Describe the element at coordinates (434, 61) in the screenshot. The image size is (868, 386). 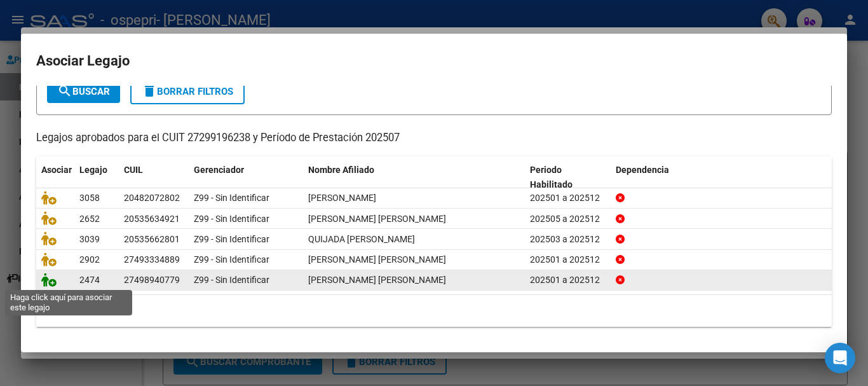
I see `h2: Asociar Legajo` at that location.